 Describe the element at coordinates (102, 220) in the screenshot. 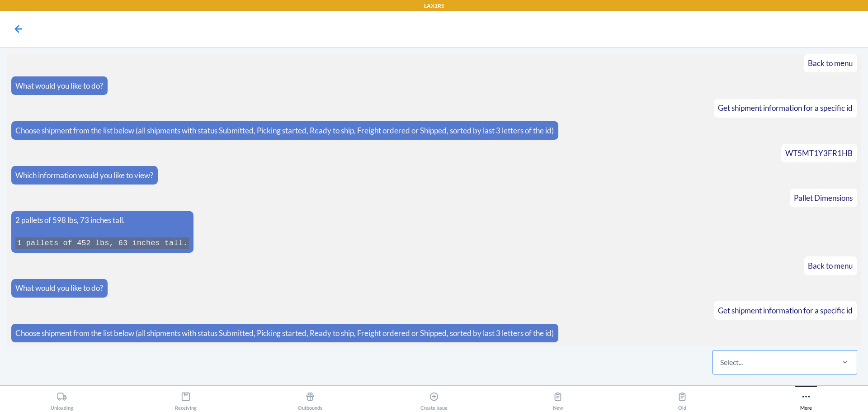

I see `p: 2 pallets of 598 lbs, 73 inches tall.` at that location.